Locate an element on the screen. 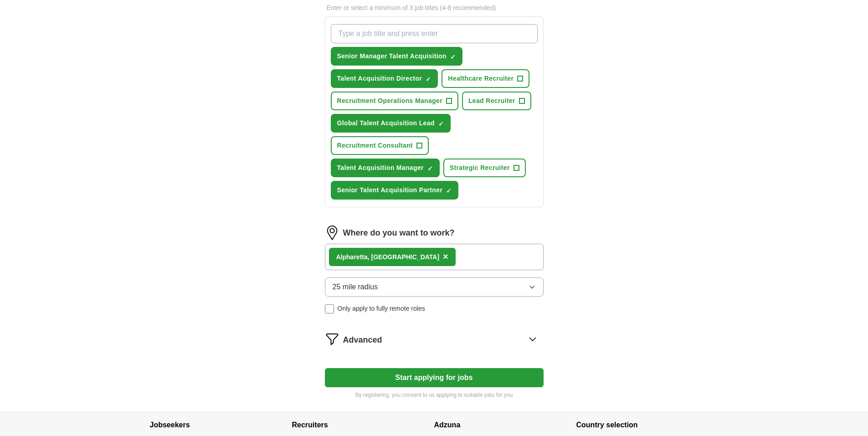 The height and width of the screenshot is (436, 868). strong: Alphare is located at coordinates (348, 257).